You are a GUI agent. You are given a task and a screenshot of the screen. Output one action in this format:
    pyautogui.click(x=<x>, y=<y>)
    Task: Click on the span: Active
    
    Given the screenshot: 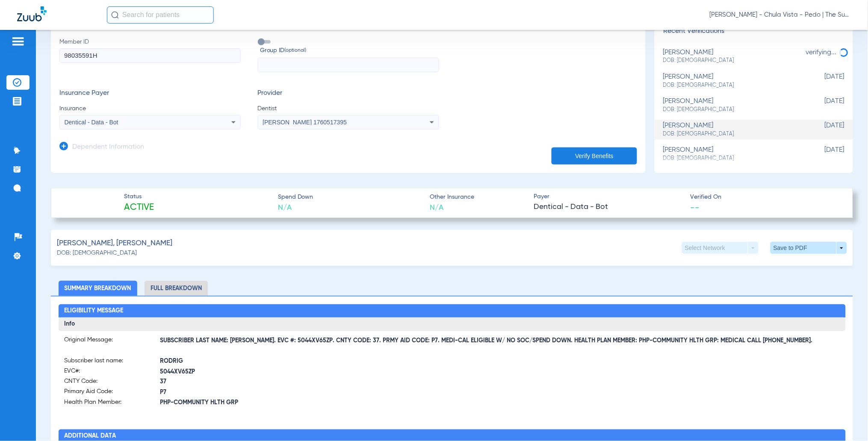 What is the action you would take?
    pyautogui.click(x=140, y=208)
    